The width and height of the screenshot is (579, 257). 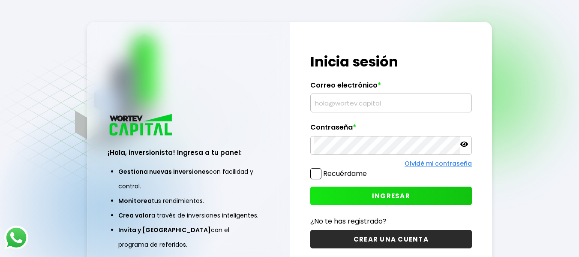 I want to click on a: ¿No te has registrado?CREAR UNA CUENTA, so click(x=391, y=232).